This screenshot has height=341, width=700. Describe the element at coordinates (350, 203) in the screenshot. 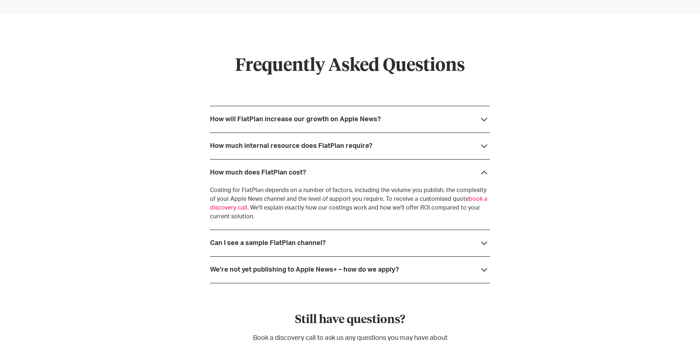

I see `p: Costing for FlatPlan depends on a number of factors, including the volume you publish, the comple...` at that location.